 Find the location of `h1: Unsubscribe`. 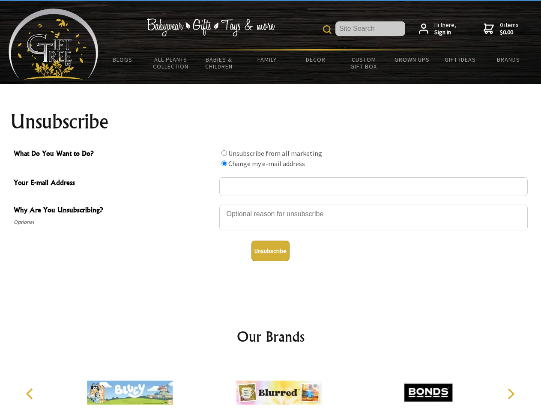

h1: Unsubscribe is located at coordinates (271, 122).